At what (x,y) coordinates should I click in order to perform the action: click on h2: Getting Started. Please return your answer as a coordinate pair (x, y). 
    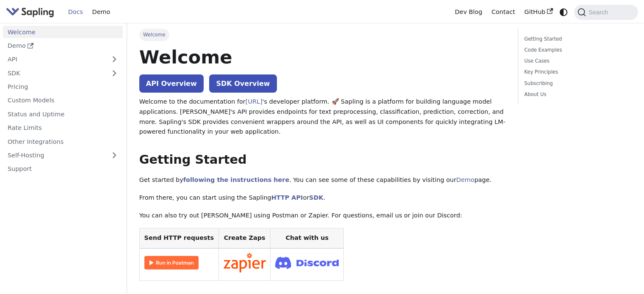
    Looking at the image, I should click on (322, 160).